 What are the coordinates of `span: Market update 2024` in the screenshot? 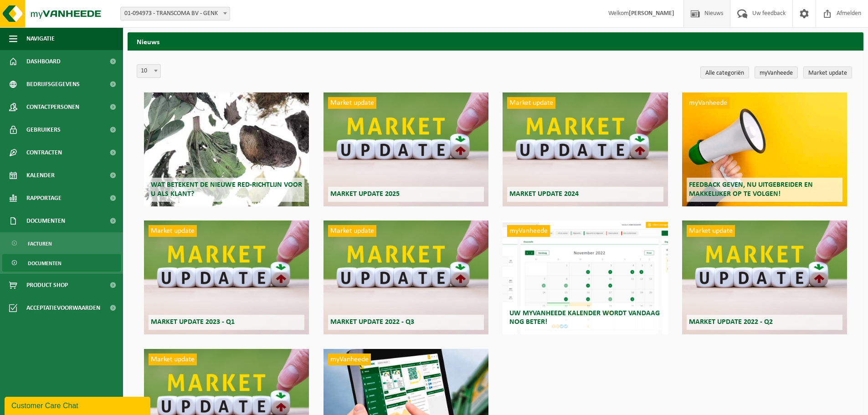 It's located at (544, 194).